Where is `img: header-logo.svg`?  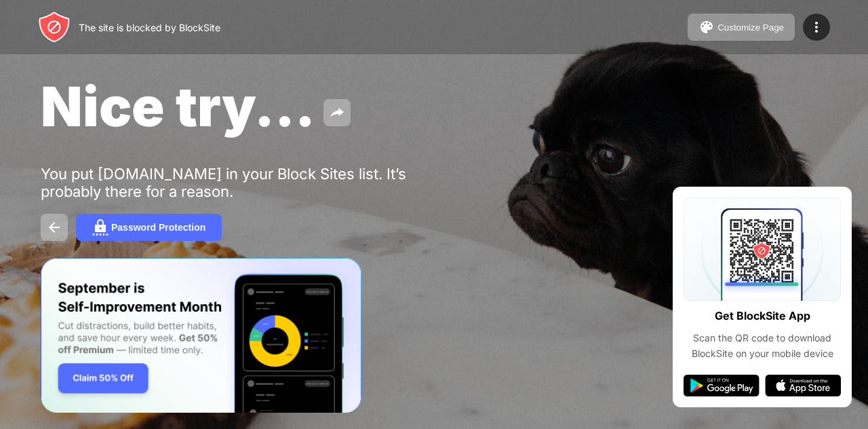
img: header-logo.svg is located at coordinates (54, 27).